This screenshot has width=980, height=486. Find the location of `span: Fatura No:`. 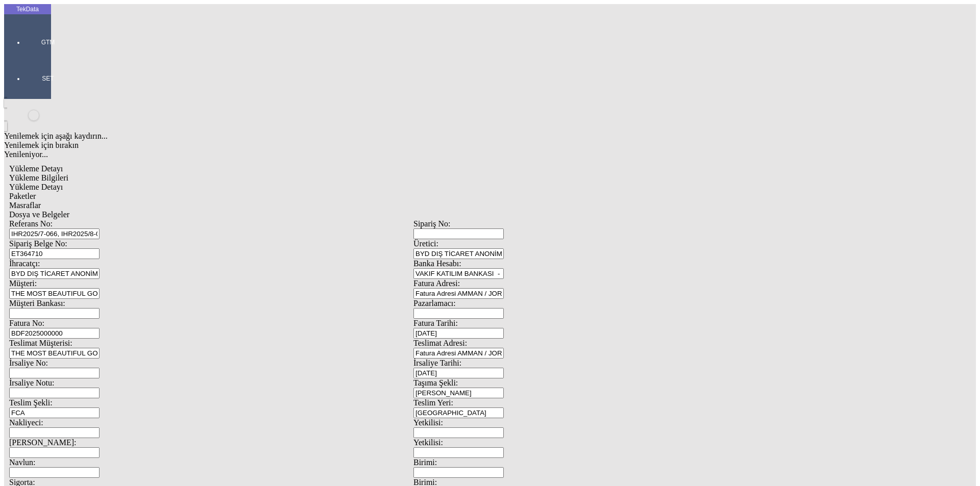

span: Fatura No: is located at coordinates (27, 323).